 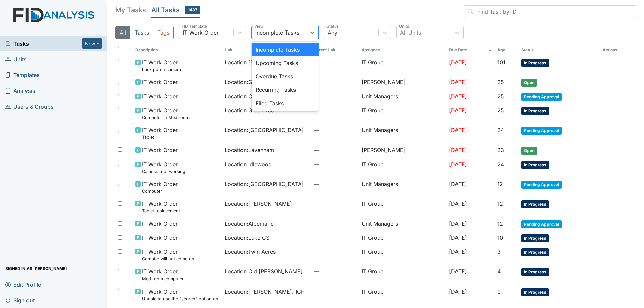 What do you see at coordinates (145, 32) in the screenshot?
I see `div: Type filter` at bounding box center [145, 32].